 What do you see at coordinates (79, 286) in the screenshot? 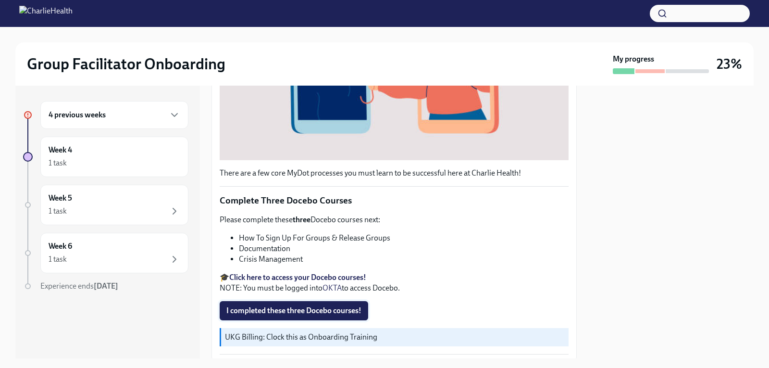
I see `span: Experience ends` at bounding box center [79, 286].